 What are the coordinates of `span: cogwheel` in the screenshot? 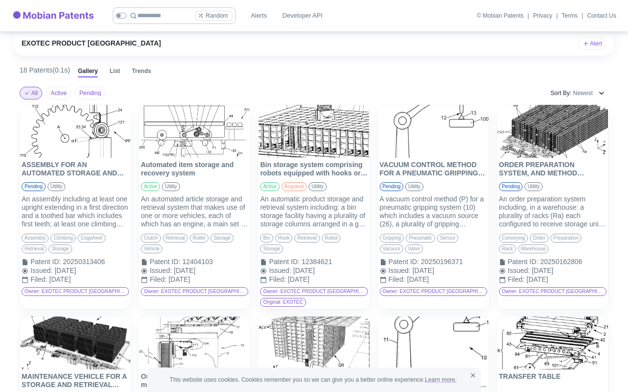 It's located at (91, 238).